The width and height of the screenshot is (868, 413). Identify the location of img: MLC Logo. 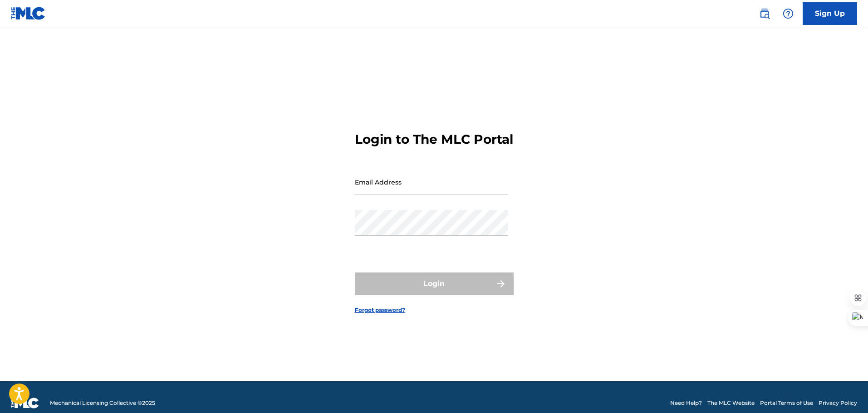
(28, 13).